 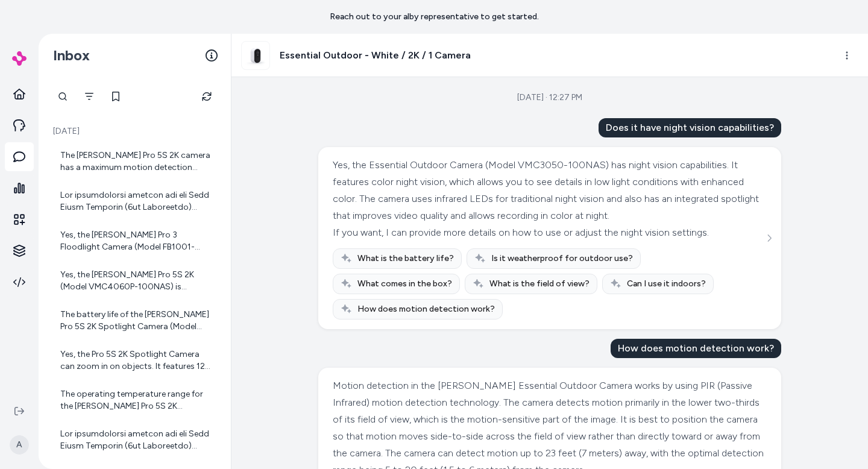 I want to click on button: Refresh, so click(x=207, y=96).